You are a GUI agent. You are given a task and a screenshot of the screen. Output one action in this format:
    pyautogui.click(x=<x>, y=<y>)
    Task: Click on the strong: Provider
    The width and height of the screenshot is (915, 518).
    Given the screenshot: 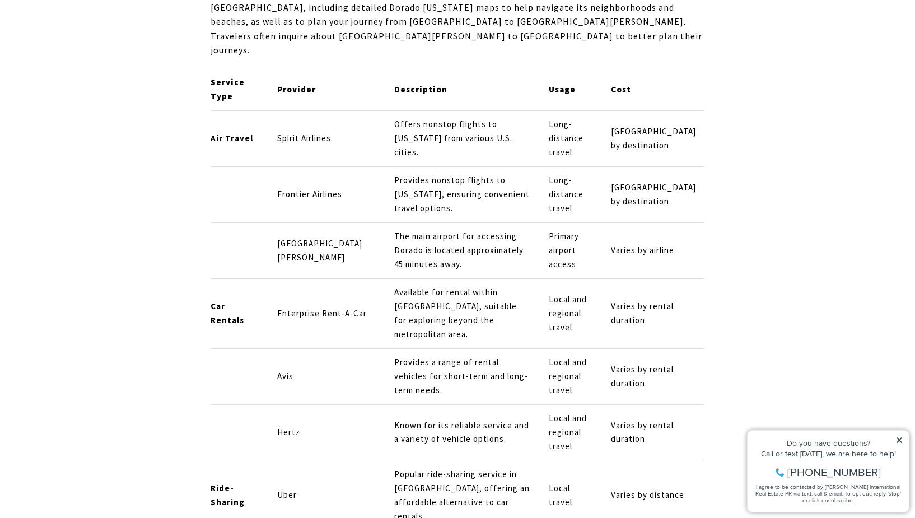 What is the action you would take?
    pyautogui.click(x=296, y=89)
    